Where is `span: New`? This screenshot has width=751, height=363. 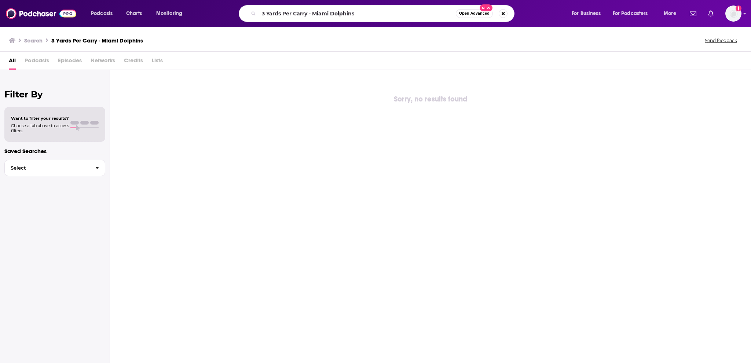
span: New is located at coordinates (486, 8).